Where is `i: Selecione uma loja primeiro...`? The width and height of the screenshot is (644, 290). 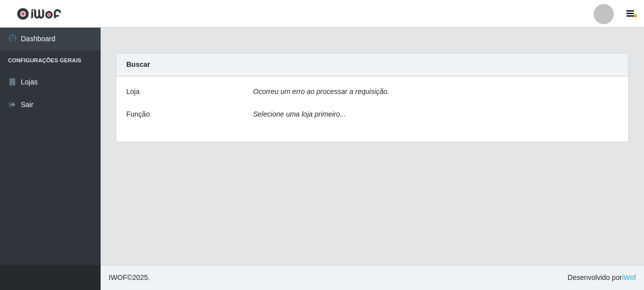
i: Selecione uma loja primeiro... is located at coordinates (300, 114).